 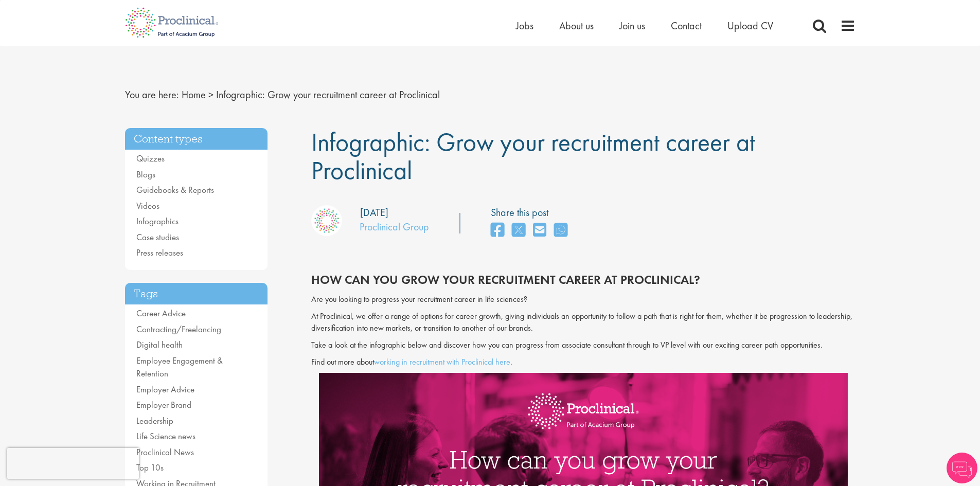 What do you see at coordinates (165, 452) in the screenshot?
I see `a: Proclinical News` at bounding box center [165, 452].